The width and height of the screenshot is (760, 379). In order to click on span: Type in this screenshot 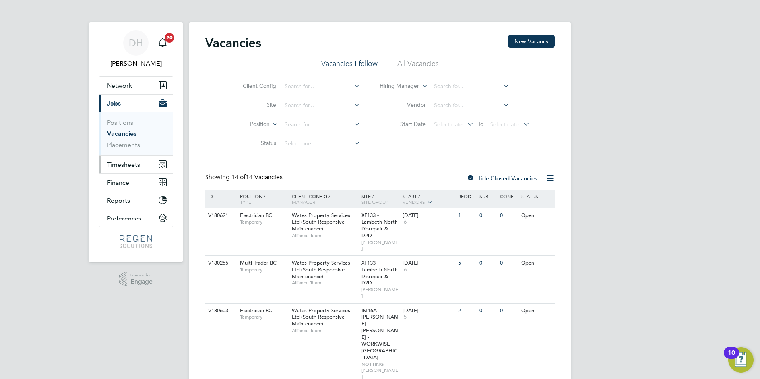, I will do `click(246, 202)`.